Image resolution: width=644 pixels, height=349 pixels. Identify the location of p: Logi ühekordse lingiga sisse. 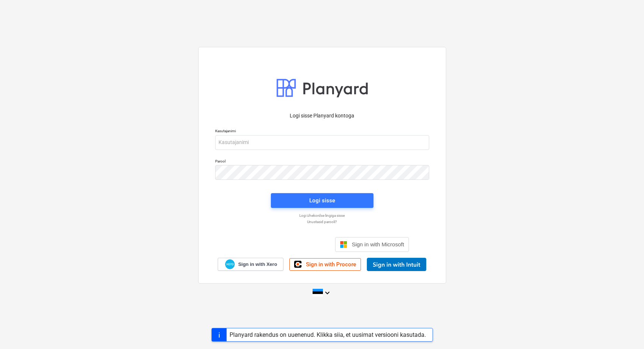
(322, 215).